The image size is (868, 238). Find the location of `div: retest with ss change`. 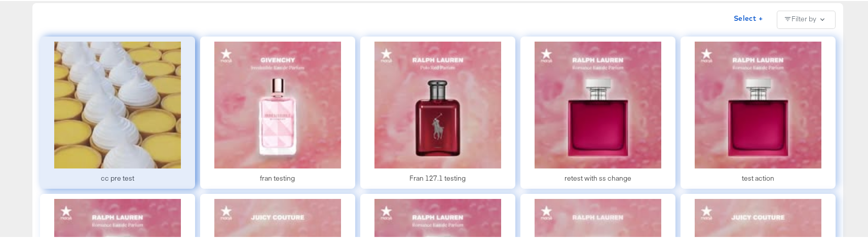

div: retest with ss change is located at coordinates (598, 177).